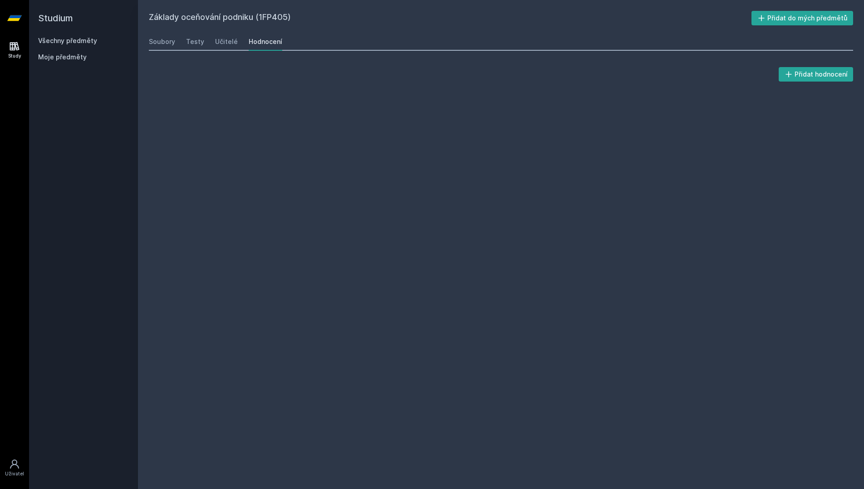 The width and height of the screenshot is (864, 489). What do you see at coordinates (265, 42) in the screenshot?
I see `div: Hodnocení` at bounding box center [265, 42].